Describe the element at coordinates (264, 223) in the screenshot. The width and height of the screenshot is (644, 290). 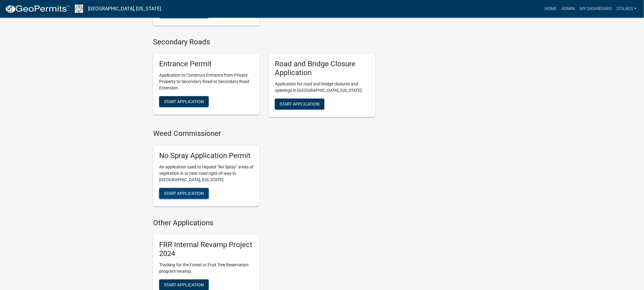
I see `h4: Other Applications` at that location.